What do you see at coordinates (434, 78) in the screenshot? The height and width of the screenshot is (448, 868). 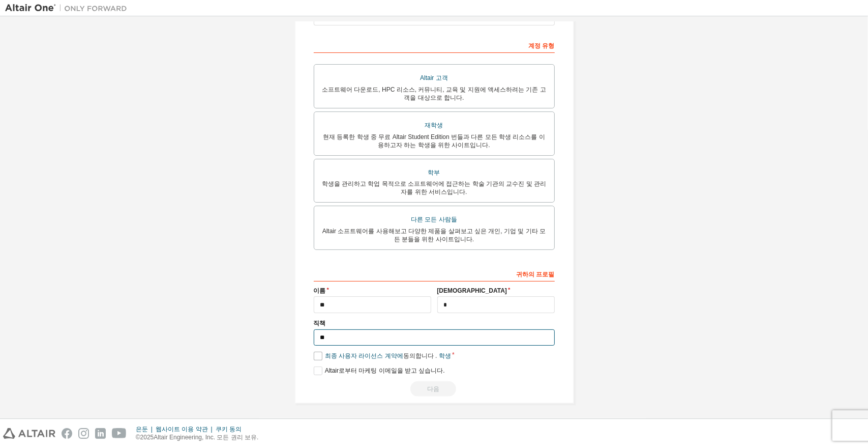 I see `font: Altair 고객` at bounding box center [434, 78].